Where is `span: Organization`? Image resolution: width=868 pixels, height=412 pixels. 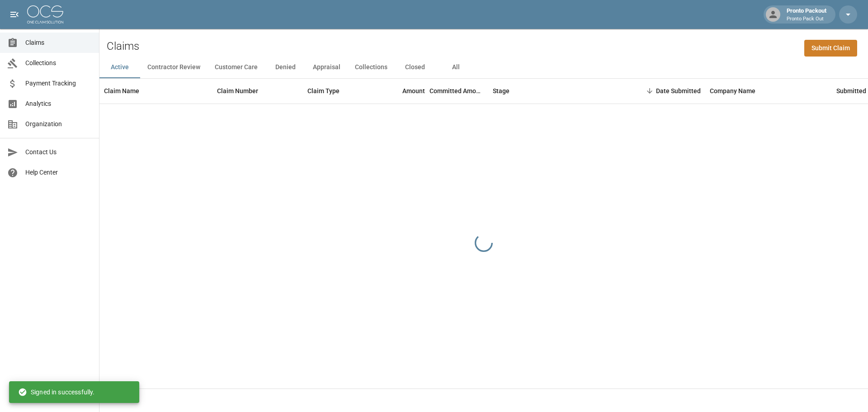 span: Organization is located at coordinates (59, 124).